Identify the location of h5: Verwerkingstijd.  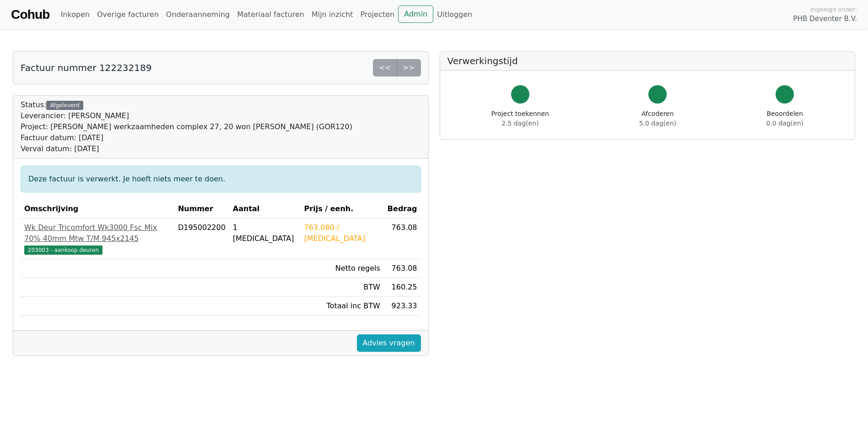
(647, 61).